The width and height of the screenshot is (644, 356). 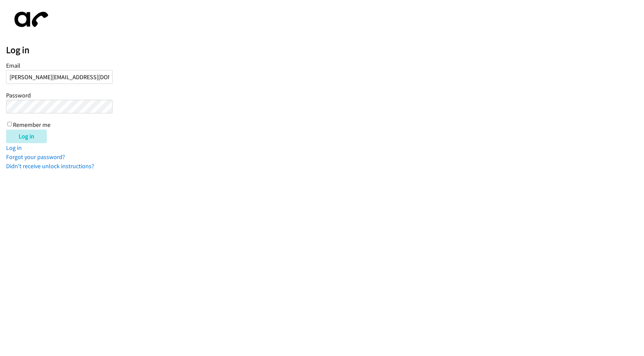 I want to click on label: Remember me, so click(x=31, y=125).